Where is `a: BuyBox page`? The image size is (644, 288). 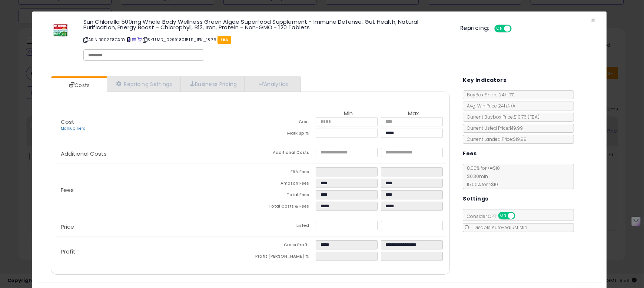
a: BuyBox page is located at coordinates (128, 39).